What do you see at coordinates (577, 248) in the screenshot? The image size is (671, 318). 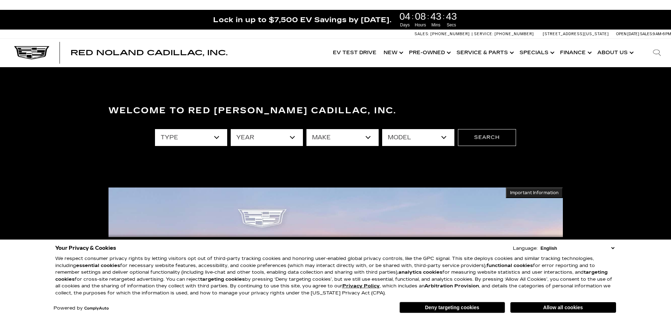 I see `select: Language Select` at bounding box center [577, 248].